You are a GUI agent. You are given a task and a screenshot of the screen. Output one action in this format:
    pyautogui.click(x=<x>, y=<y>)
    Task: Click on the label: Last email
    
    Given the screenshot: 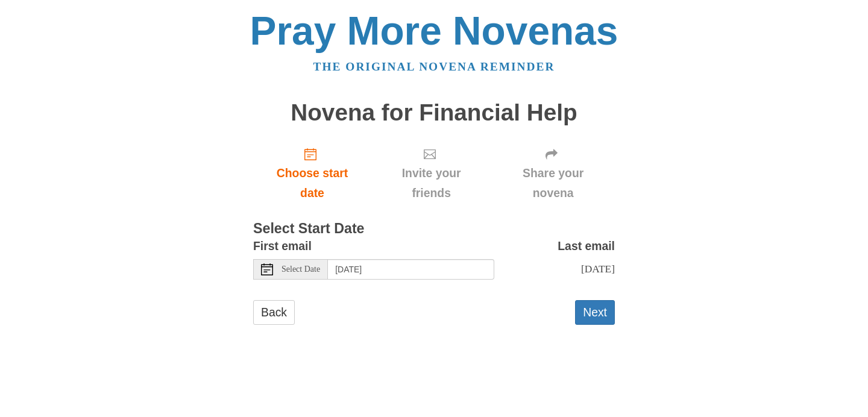 What is the action you would take?
    pyautogui.click(x=586, y=246)
    